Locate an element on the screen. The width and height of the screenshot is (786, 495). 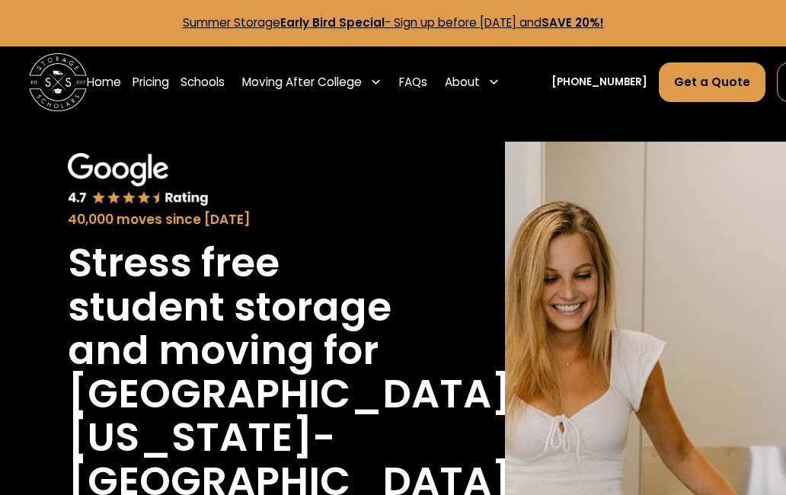
a: home is located at coordinates (58, 82).